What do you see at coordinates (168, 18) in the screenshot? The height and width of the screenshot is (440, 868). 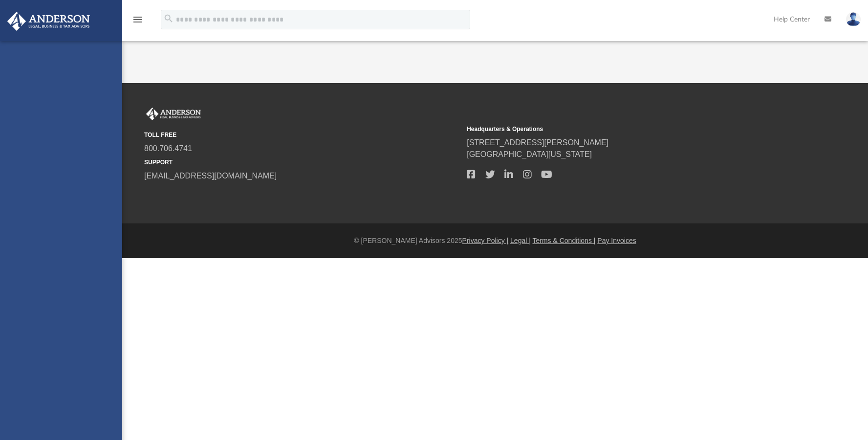 I see `i: search` at bounding box center [168, 18].